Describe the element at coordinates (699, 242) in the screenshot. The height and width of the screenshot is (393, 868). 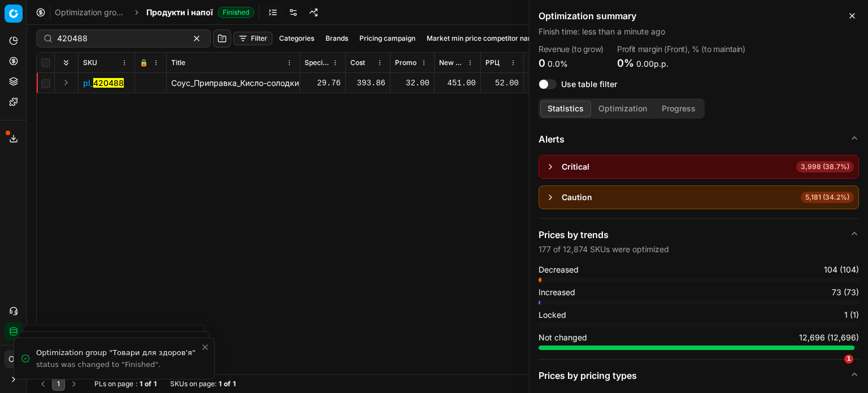
I see `button: Prices by trends177 of 12,874 SKUs were optimized` at that location.